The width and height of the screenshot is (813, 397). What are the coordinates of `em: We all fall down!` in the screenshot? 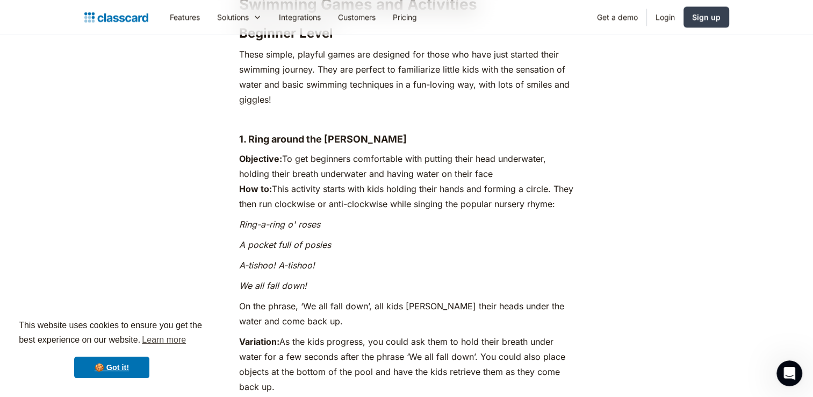 It's located at (273, 285).